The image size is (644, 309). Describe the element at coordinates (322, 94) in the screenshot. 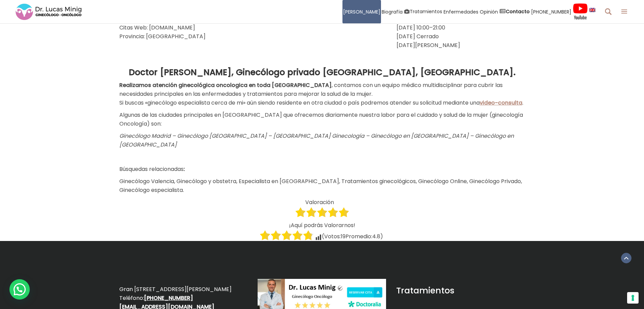

I see `p: , contamos con un equipo médico multidisciplinar para cubrir las necesidades principales en las e...` at that location.